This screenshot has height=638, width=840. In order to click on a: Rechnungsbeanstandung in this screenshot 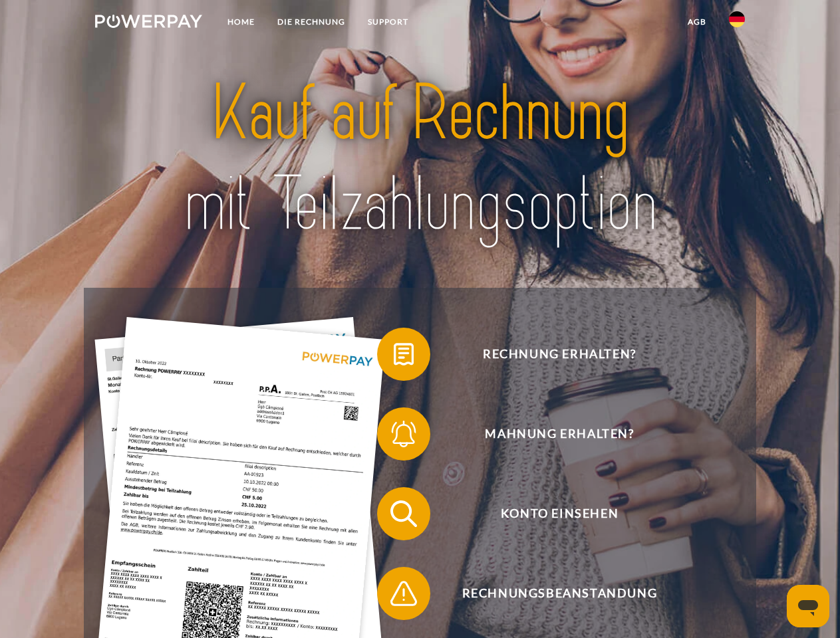, I will do `click(550, 594)`.